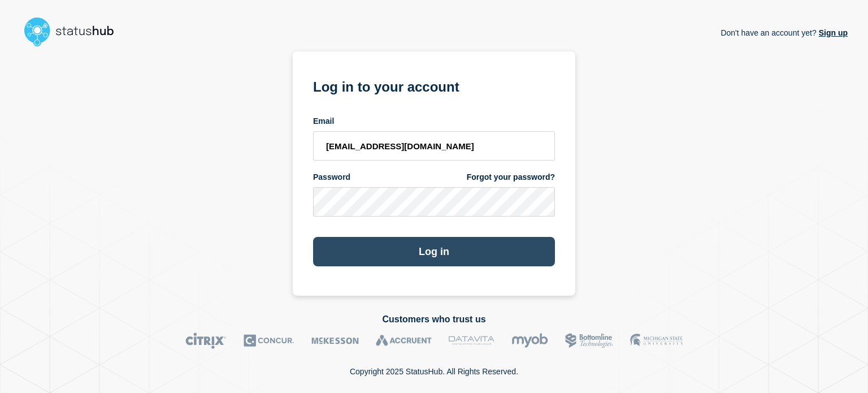  Describe the element at coordinates (784, 33) in the screenshot. I see `p: Don't have an account yet?` at that location.